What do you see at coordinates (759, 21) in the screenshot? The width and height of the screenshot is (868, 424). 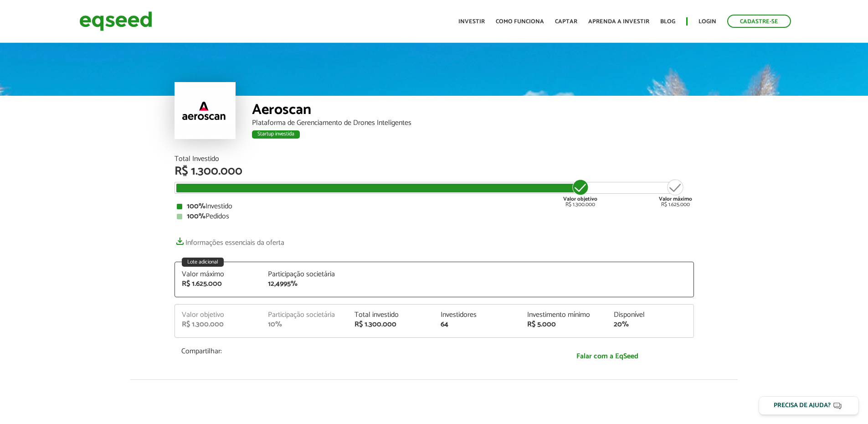 I see `a: Cadastre-se` at bounding box center [759, 21].